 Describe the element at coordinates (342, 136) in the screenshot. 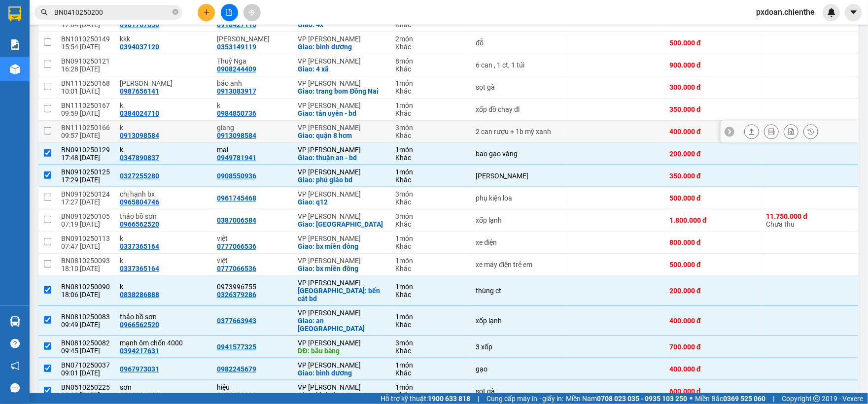

I see `div: Giao: quận 8 hcm` at that location.